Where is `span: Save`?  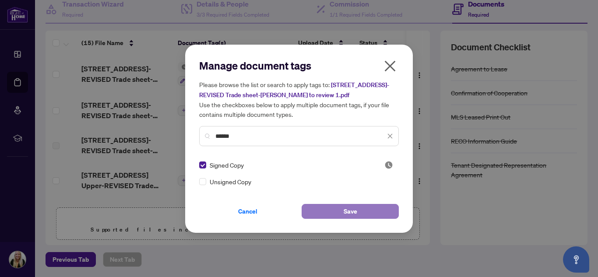 span: Save is located at coordinates (350, 212).